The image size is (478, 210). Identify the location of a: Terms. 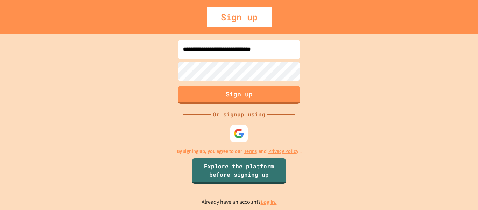
(250, 151).